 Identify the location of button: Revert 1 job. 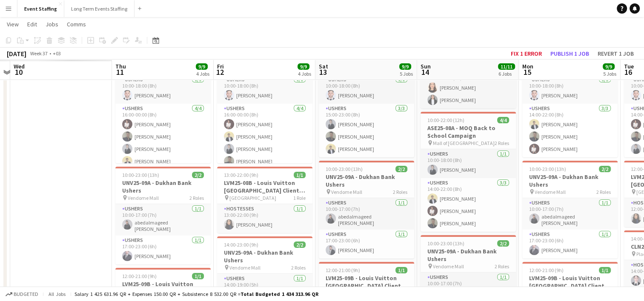
(615, 53).